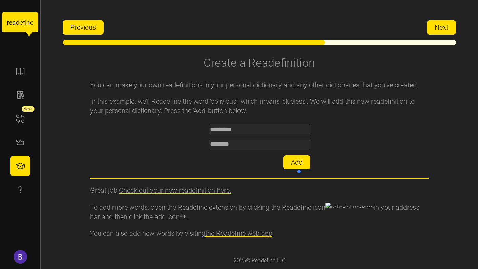 The image size is (478, 269). Describe the element at coordinates (14, 22) in the screenshot. I see `tspan: a` at that location.